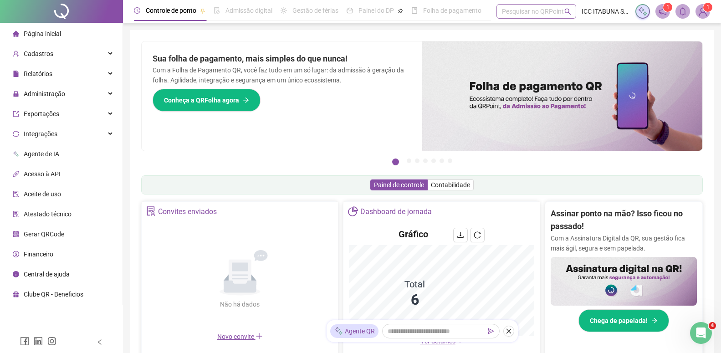 The height and width of the screenshot is (353, 721). I want to click on span: Controle de ponto, so click(171, 10).